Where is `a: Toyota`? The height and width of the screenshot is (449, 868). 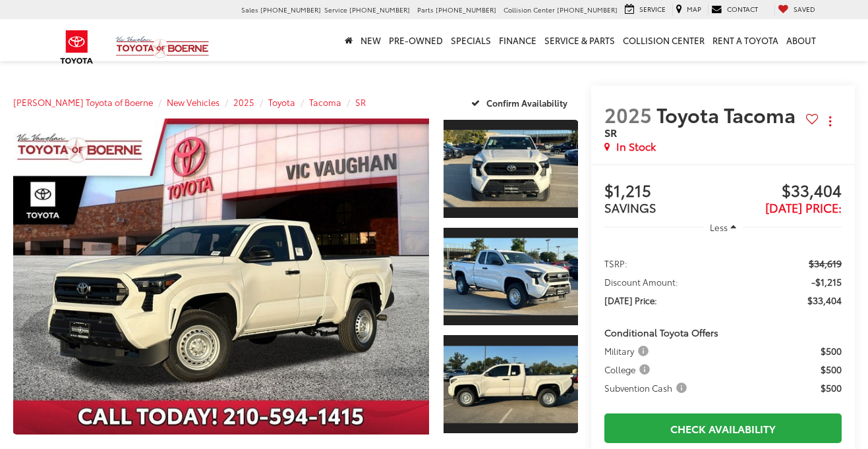 a: Toyota is located at coordinates (281, 102).